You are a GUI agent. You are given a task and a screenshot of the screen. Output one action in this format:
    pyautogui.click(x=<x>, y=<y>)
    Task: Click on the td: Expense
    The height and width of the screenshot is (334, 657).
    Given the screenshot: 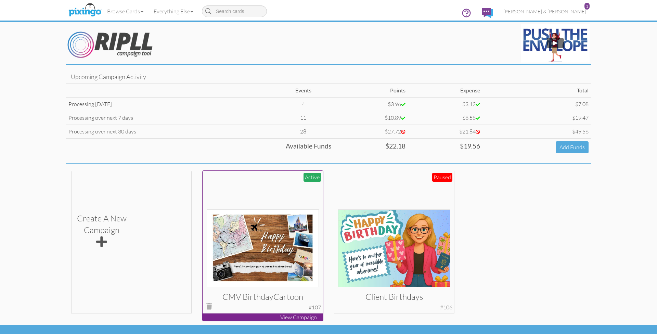 What is the action you would take?
    pyautogui.click(x=445, y=91)
    